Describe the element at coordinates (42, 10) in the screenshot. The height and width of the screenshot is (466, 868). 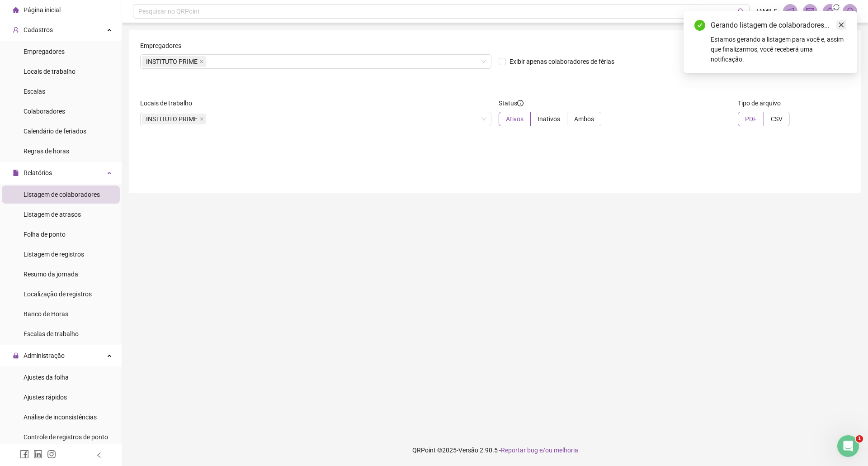
I see `span: Página inicial` at that location.